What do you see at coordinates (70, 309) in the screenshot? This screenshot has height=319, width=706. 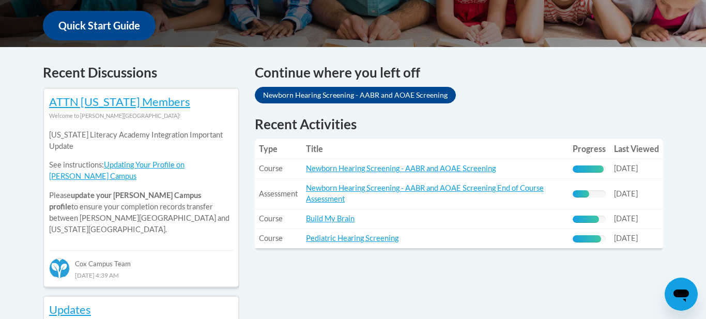 I see `a: Updates` at bounding box center [70, 309].